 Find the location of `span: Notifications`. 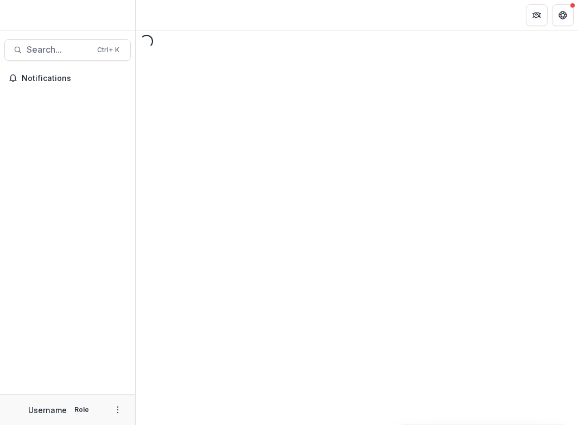

span: Notifications is located at coordinates (74, 78).